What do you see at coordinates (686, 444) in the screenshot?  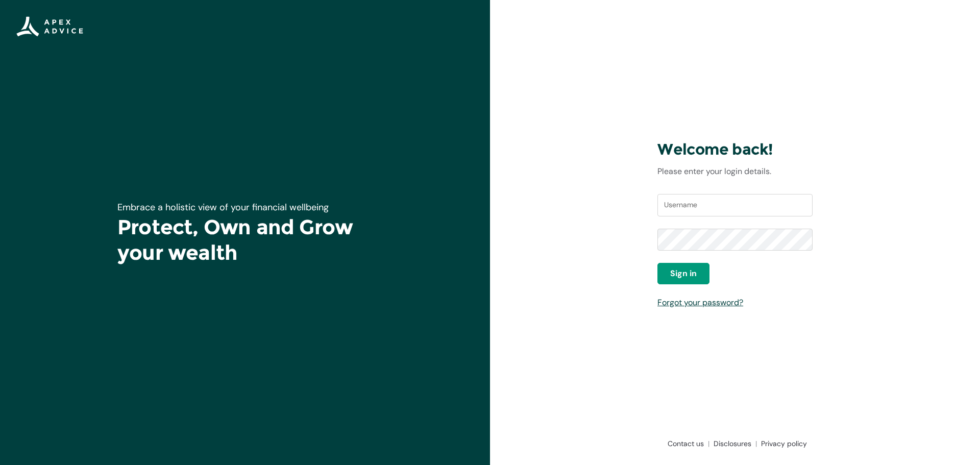 I see `a: Contact us` at bounding box center [686, 444].